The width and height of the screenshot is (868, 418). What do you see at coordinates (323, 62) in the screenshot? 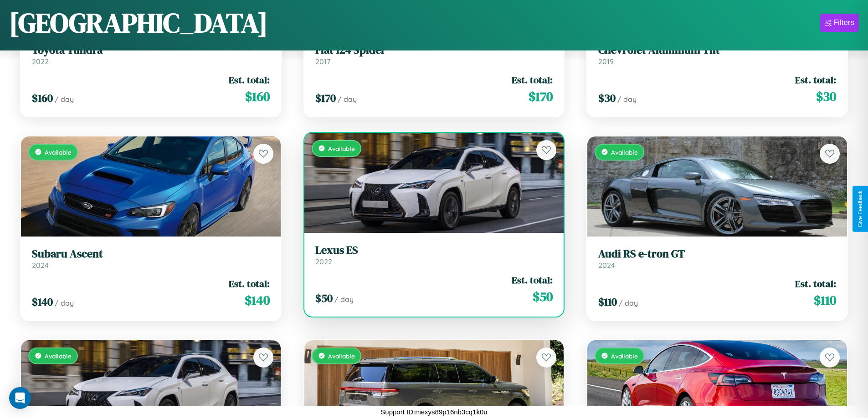
I see `span: 2017` at bounding box center [323, 62].